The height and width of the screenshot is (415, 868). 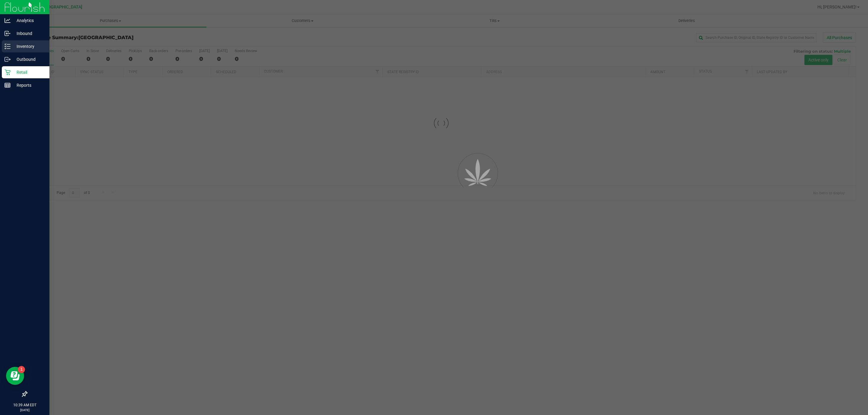 I want to click on p: Analytics, so click(x=29, y=20).